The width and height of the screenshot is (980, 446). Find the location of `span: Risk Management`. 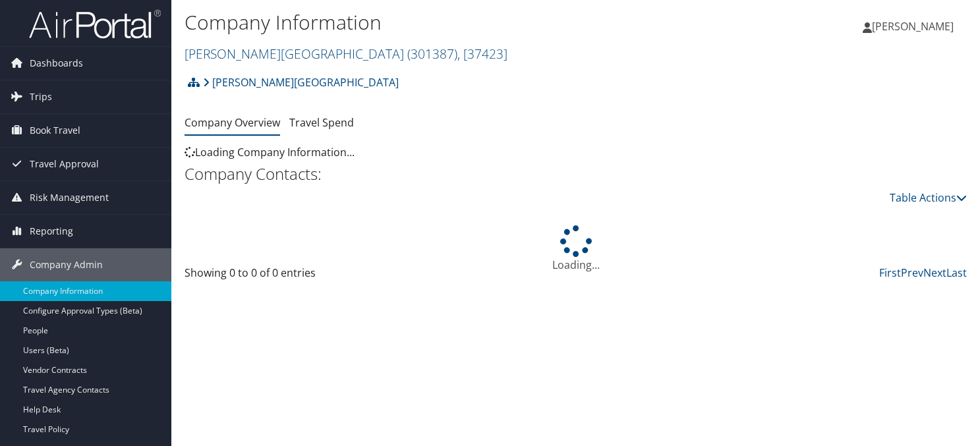

span: Risk Management is located at coordinates (69, 197).